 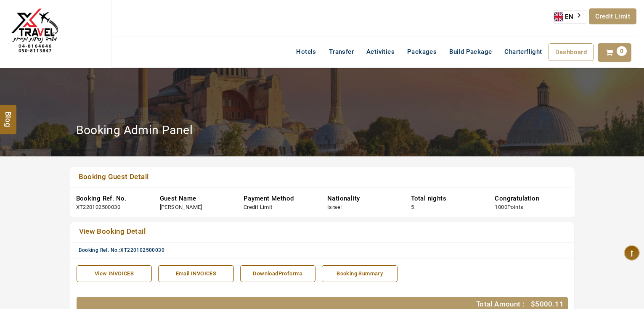 I want to click on span: Dashboard, so click(x=571, y=52).